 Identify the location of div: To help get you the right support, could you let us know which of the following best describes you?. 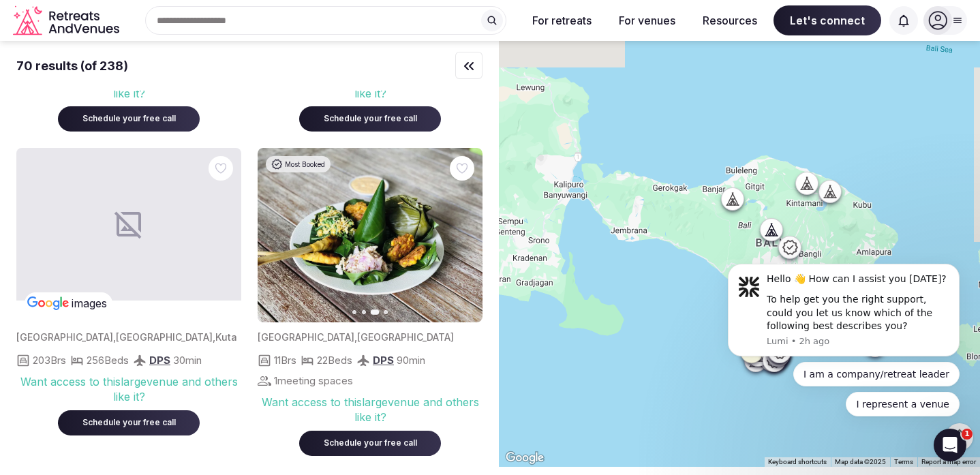
(150, 124).